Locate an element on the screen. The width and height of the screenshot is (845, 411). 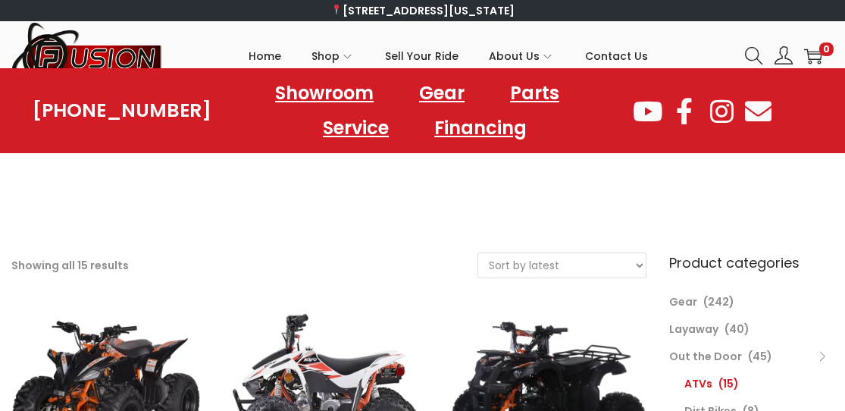
span: (40) is located at coordinates (736, 329).